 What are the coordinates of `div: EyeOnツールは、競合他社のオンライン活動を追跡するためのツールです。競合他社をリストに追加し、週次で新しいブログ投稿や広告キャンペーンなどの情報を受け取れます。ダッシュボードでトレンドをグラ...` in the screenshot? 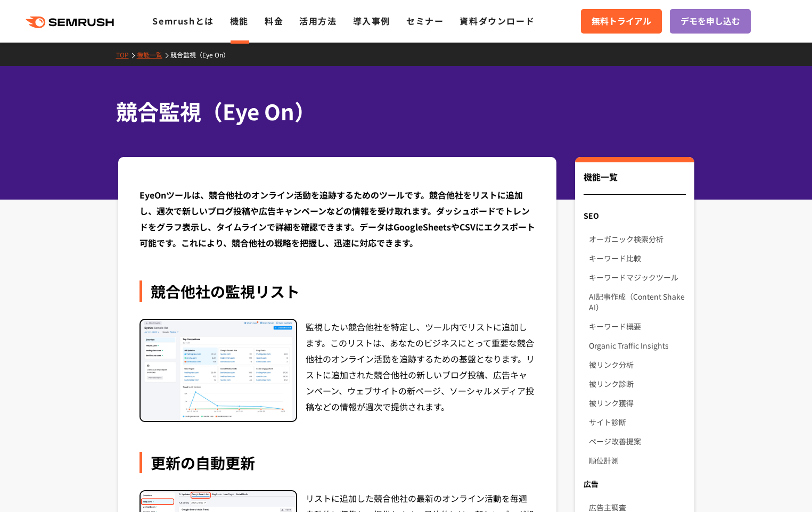 It's located at (337, 219).